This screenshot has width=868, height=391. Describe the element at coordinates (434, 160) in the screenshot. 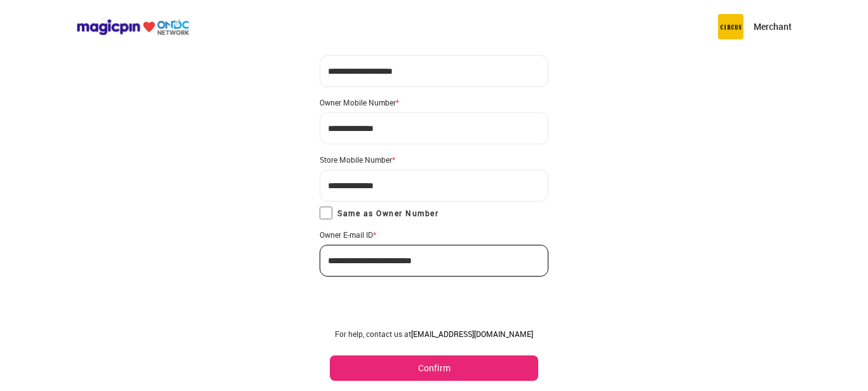

I see `div: Store Mobile Number` at that location.